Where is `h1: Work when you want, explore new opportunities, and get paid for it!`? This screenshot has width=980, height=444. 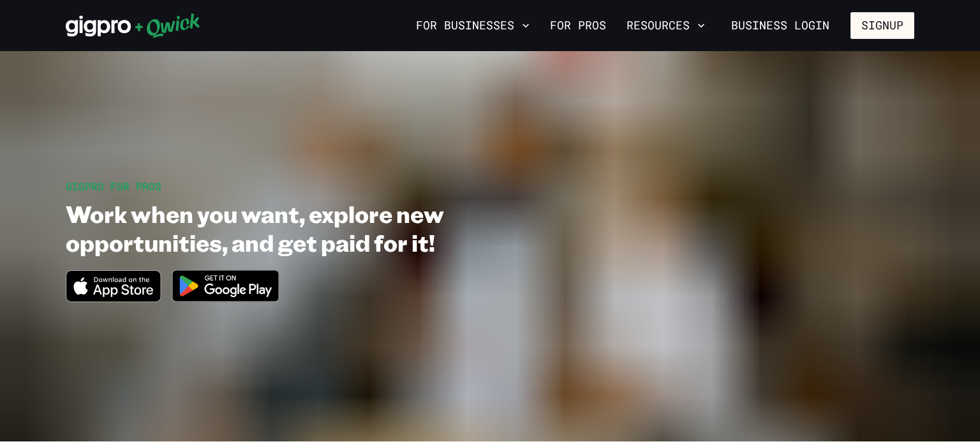
h1: Work when you want, explore new opportunities, and get paid for it! is located at coordinates (321, 228).